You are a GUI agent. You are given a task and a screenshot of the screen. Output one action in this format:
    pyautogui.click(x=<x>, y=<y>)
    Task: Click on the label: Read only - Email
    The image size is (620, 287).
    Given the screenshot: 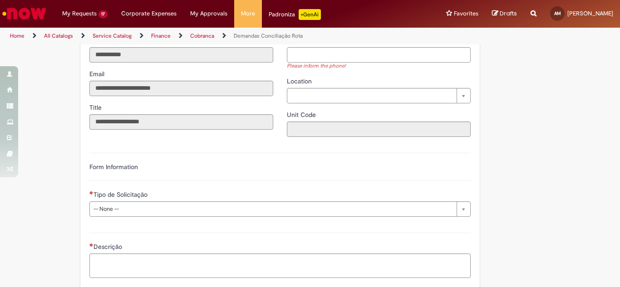 What is the action you would take?
    pyautogui.click(x=98, y=74)
    